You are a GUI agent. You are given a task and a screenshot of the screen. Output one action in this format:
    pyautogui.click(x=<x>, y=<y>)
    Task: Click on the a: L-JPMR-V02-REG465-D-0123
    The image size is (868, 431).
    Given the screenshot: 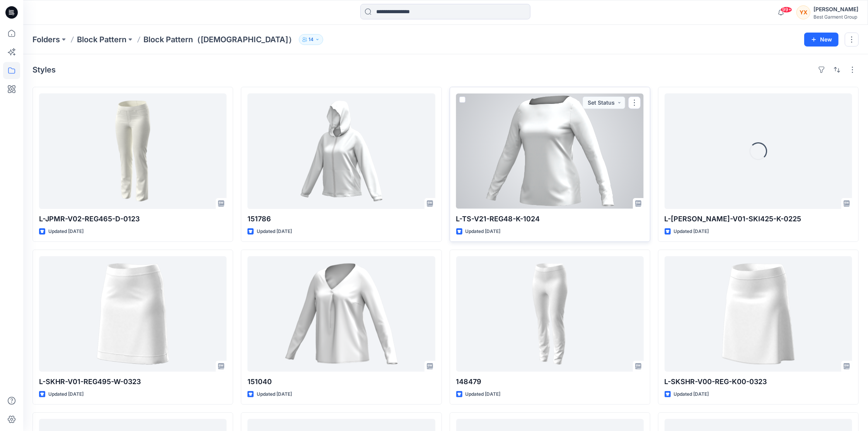 What is the action you would take?
    pyautogui.click(x=133, y=151)
    